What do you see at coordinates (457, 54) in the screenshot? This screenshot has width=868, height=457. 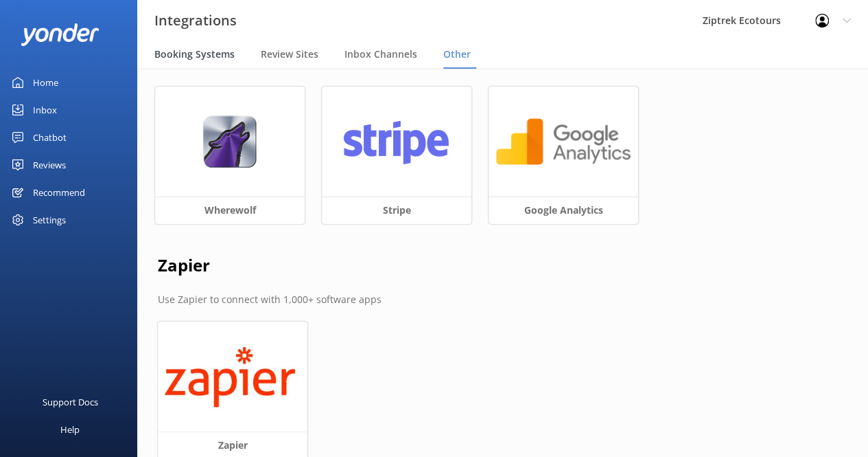 I see `span: Other` at bounding box center [457, 54].